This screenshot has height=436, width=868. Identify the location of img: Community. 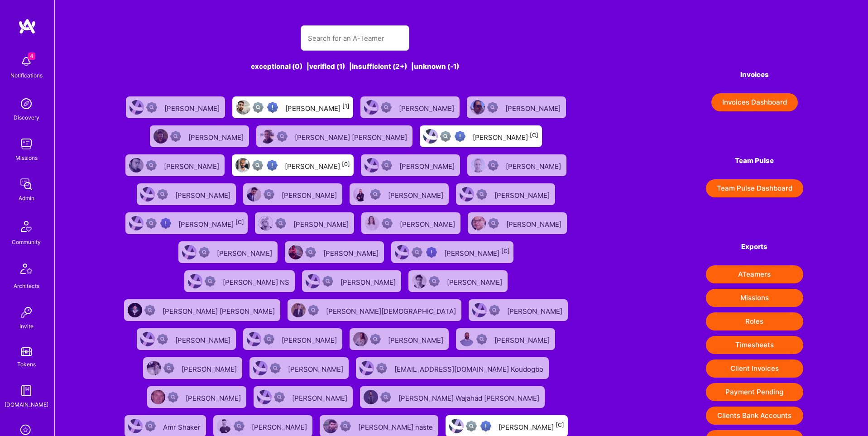
(26, 226).